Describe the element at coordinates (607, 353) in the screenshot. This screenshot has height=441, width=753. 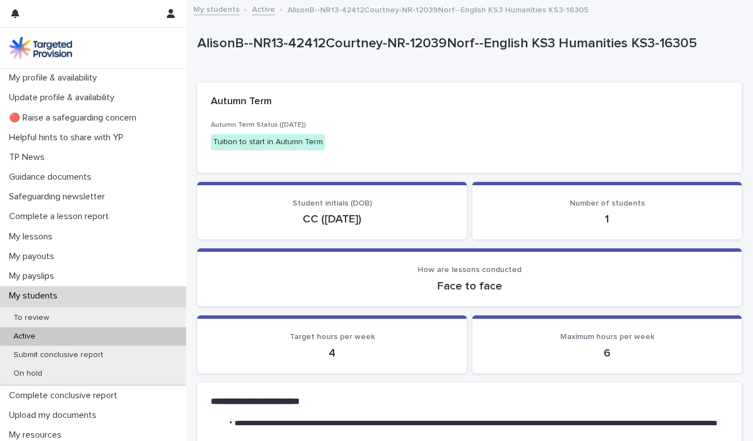
I see `p: 6` at that location.